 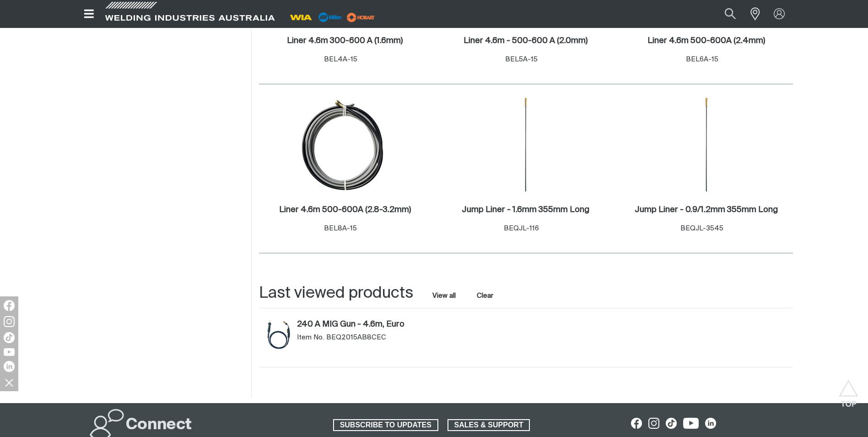 I want to click on a: Liner 4.6m 500-600A (2.8-3.2mm), so click(x=345, y=210).